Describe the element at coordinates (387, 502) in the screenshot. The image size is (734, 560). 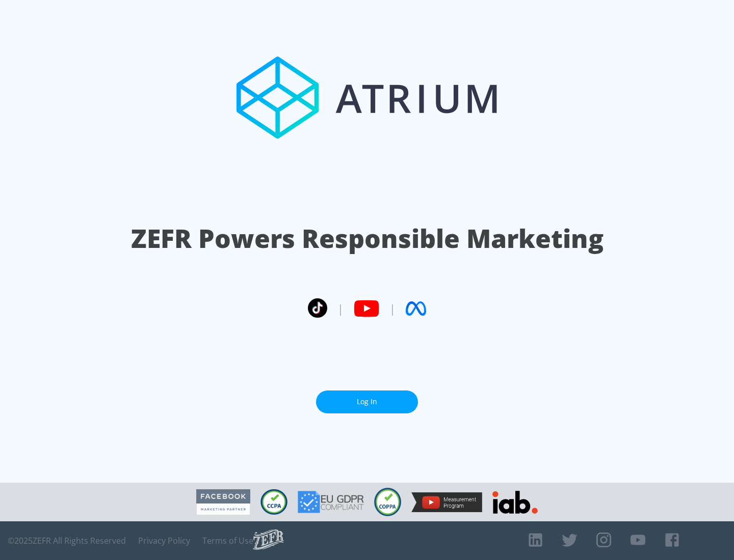
I see `img: COPPA Compliant` at that location.